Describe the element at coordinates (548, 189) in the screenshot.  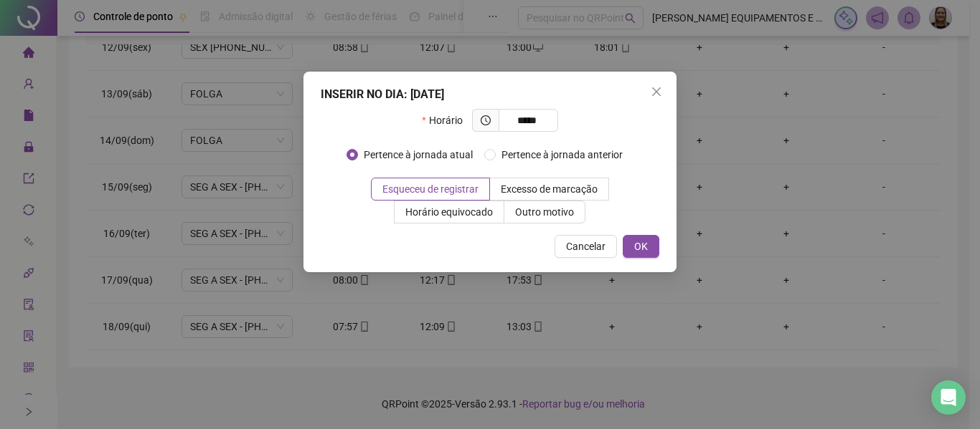
I see `span: Excesso de marcação` at that location.